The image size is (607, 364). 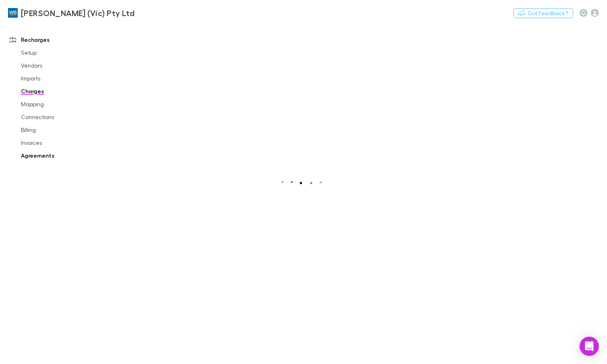 What do you see at coordinates (59, 117) in the screenshot?
I see `a: Connections` at bounding box center [59, 117].